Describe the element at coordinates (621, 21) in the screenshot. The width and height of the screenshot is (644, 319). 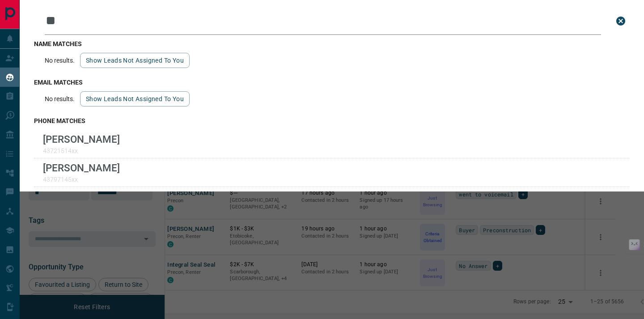
I see `button: close search bar` at that location.